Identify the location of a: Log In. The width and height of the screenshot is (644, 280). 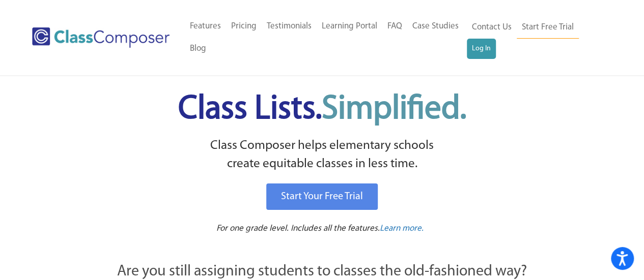
(481, 49).